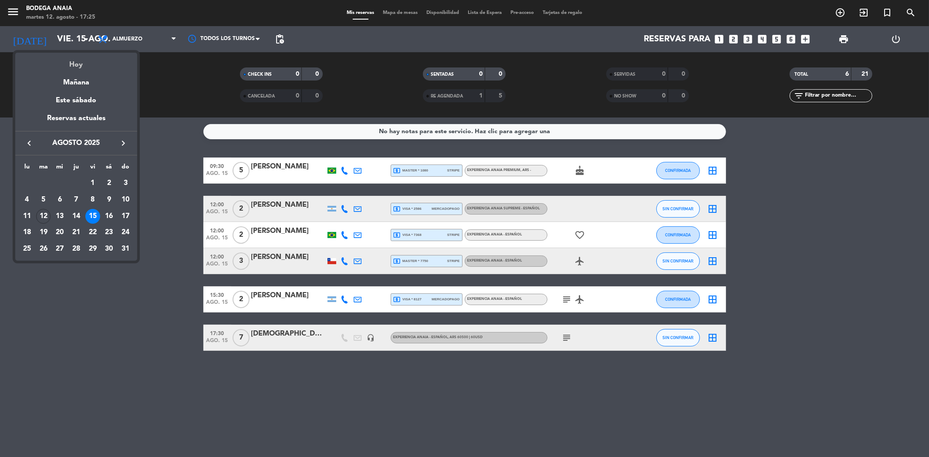 The height and width of the screenshot is (457, 929). I want to click on div: 24, so click(125, 233).